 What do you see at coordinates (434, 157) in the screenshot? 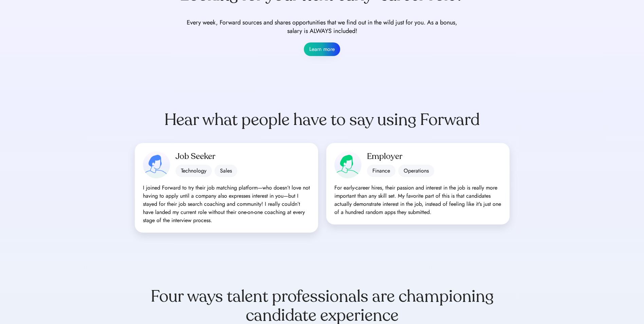
I see `div: Employer` at bounding box center [434, 157].